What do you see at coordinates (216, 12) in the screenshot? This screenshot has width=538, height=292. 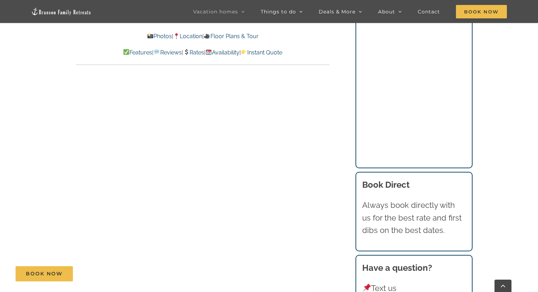 I see `span: Vacation homes` at bounding box center [216, 12].